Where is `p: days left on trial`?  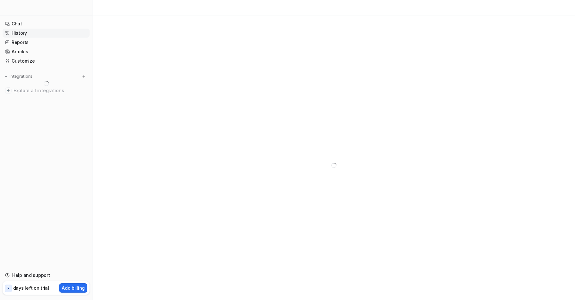 p: days left on trial is located at coordinates (31, 288).